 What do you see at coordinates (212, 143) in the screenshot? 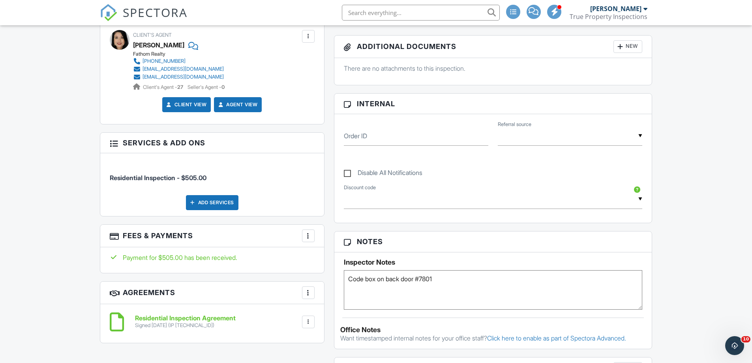
I see `h3: Services & Add ons` at bounding box center [212, 143].